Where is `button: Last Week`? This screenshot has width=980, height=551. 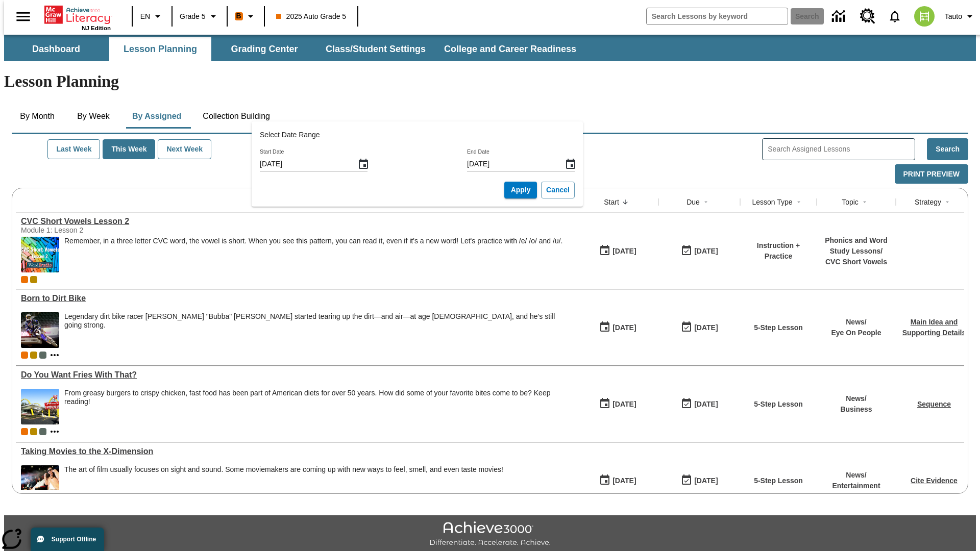
button: Last Week is located at coordinates (74, 149).